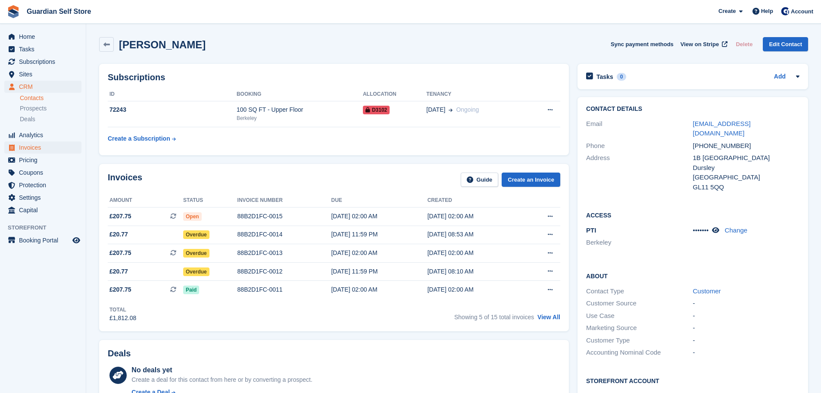  Describe the element at coordinates (707, 291) in the screenshot. I see `a: Customer` at that location.